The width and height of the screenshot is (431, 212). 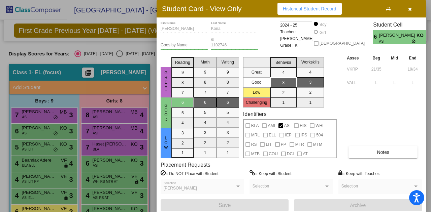 What do you see at coordinates (288, 45) in the screenshot?
I see `span: Grade : K` at bounding box center [288, 45].